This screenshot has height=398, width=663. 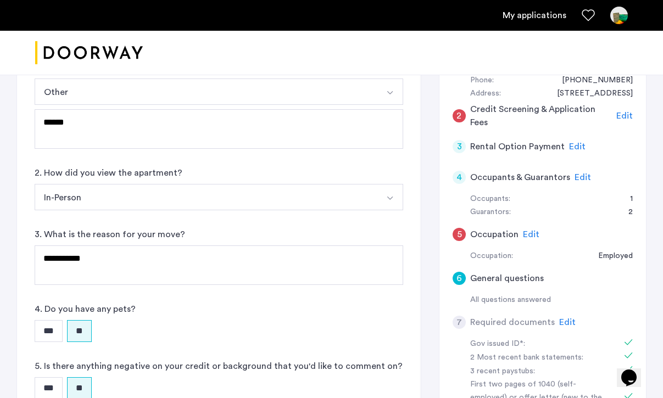 I want to click on div: 1, so click(x=625, y=199).